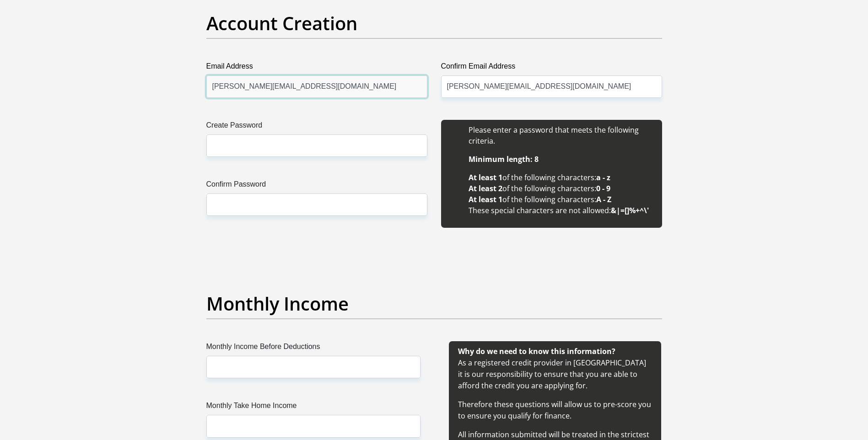  I want to click on input: Create Password, so click(317, 145).